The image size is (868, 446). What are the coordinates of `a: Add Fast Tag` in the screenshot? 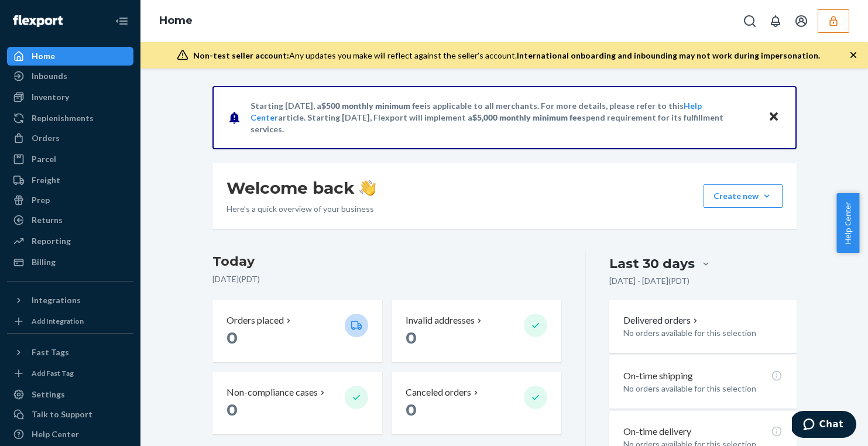 It's located at (70, 374).